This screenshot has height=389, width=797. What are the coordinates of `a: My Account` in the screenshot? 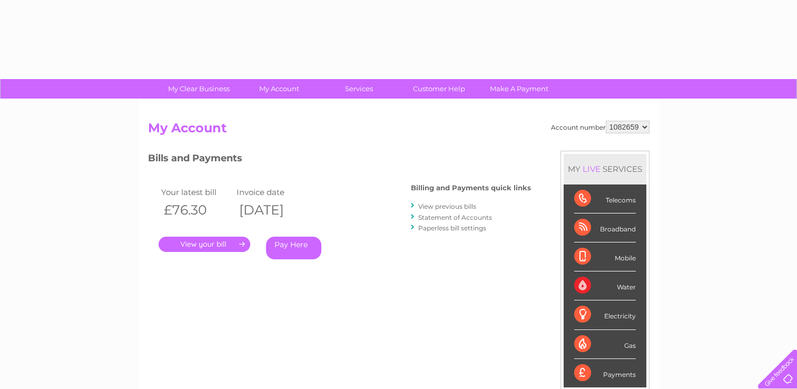 It's located at (279, 88).